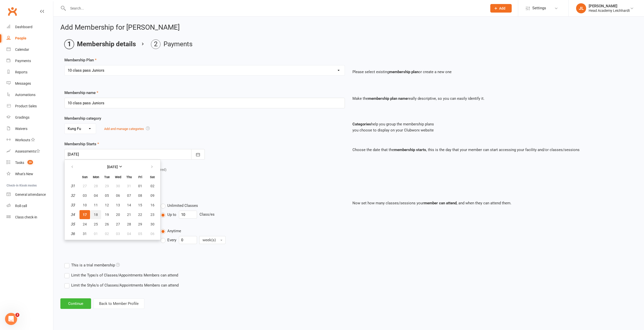 The height and width of the screenshot is (330, 644). I want to click on a: People, so click(30, 38).